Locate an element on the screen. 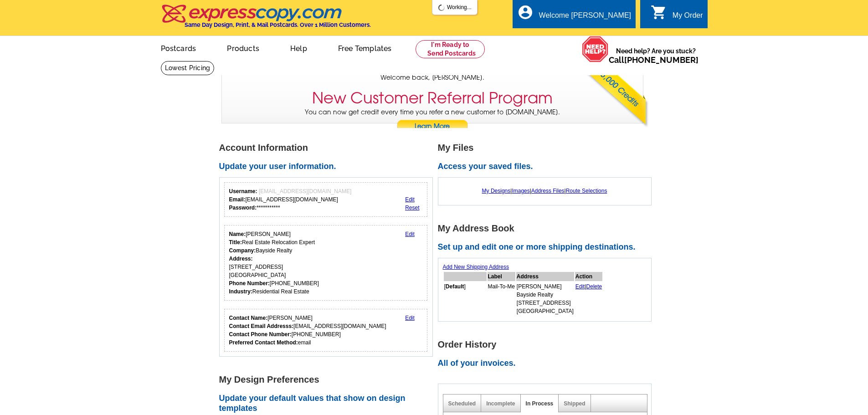 The width and height of the screenshot is (868, 415). i: account_circle is located at coordinates (525, 12).